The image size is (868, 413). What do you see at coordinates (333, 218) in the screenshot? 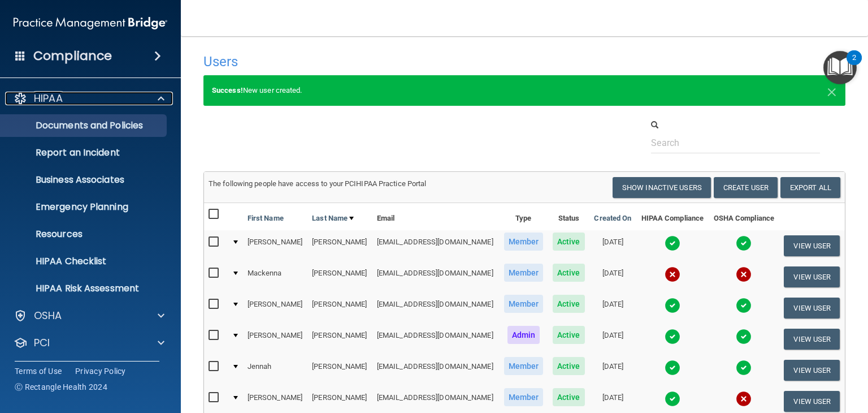
I see `a: Last Name` at bounding box center [333, 218].